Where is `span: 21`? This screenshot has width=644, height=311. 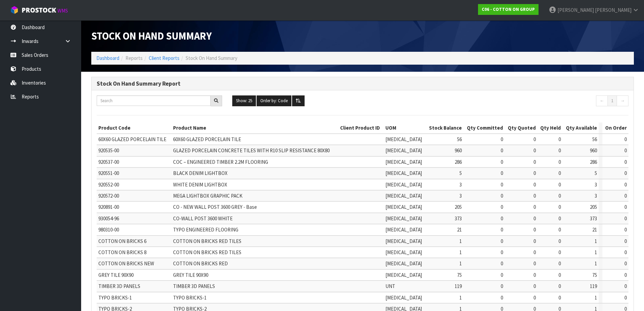 span: 21 is located at coordinates (595, 230).